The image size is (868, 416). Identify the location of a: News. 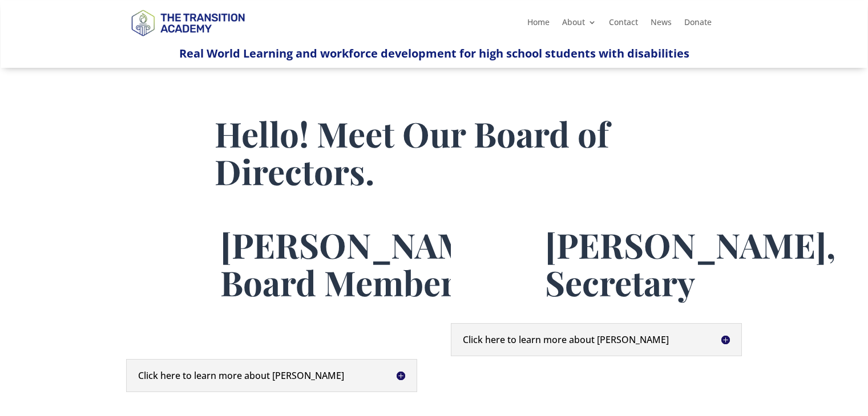
(661, 24).